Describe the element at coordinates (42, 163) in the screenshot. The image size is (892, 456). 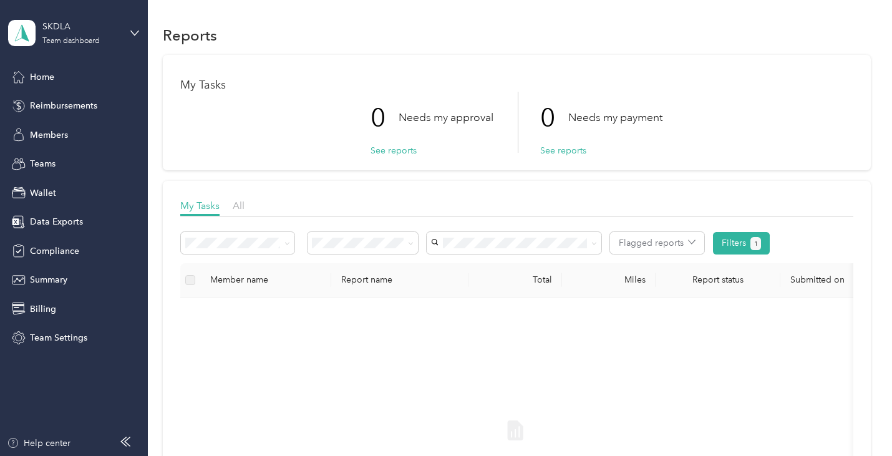
I see `span: Teams` at that location.